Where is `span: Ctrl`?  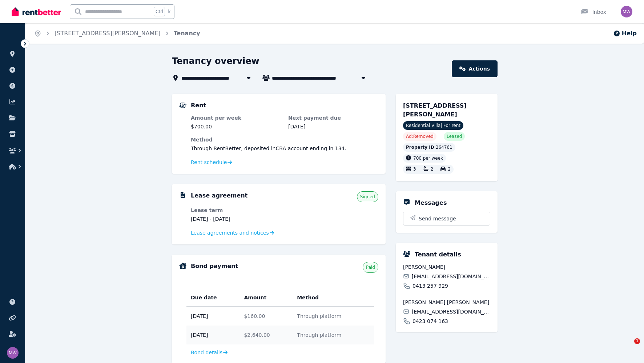 span: Ctrl is located at coordinates (159, 12).